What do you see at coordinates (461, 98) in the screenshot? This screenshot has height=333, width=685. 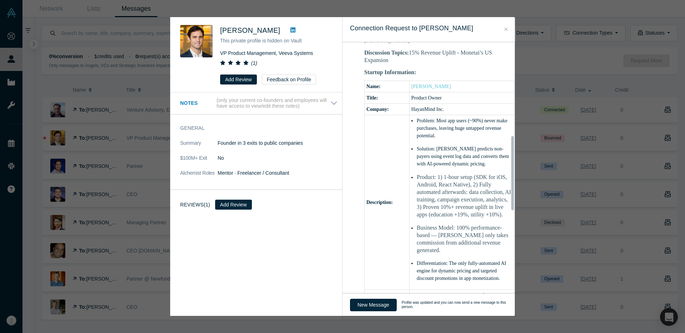 I see `td: Product Owner` at bounding box center [461, 98].